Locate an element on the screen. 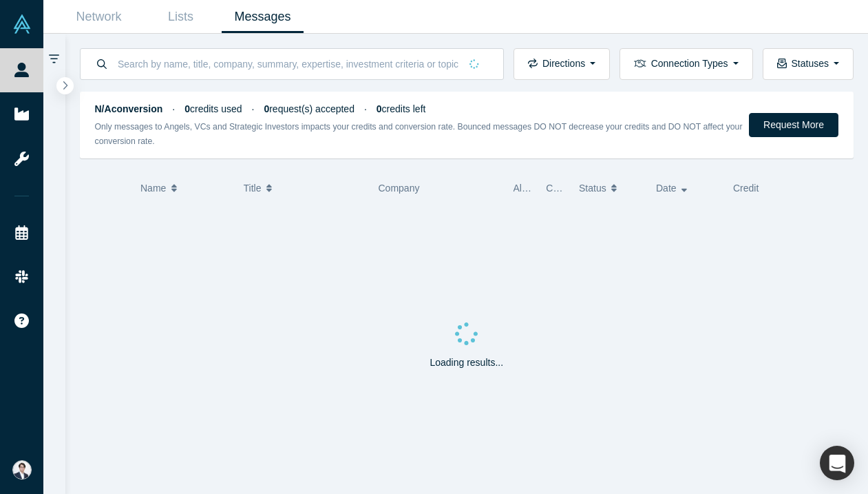 This screenshot has width=868, height=494. a: Network is located at coordinates (98, 16).